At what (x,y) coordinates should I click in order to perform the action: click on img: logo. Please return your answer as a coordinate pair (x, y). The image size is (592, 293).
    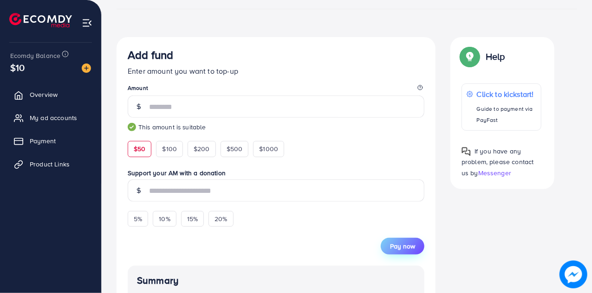
    Looking at the image, I should click on (40, 20).